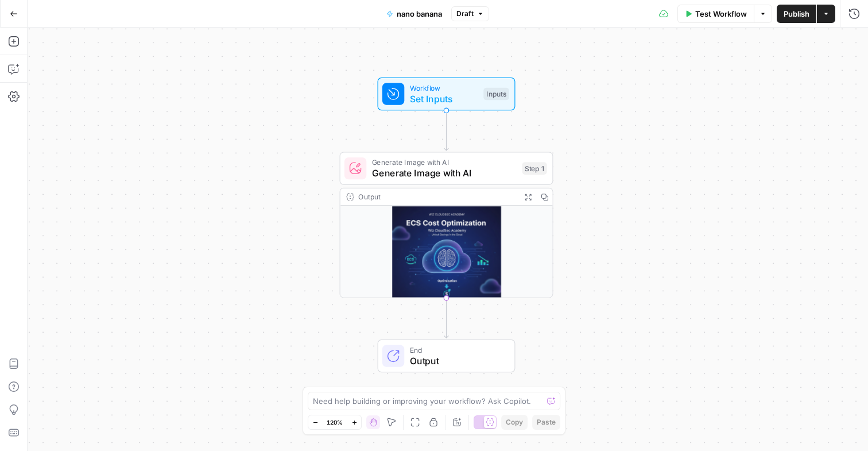  What do you see at coordinates (335, 422) in the screenshot?
I see `span: 120%` at bounding box center [335, 422].